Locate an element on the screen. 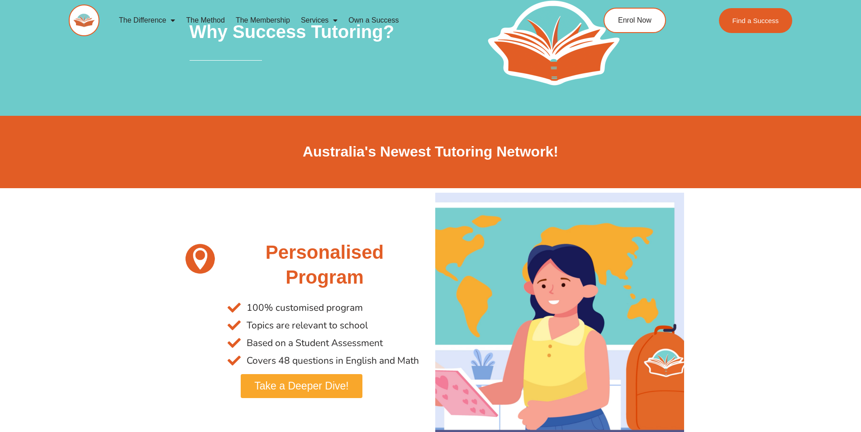 This screenshot has height=432, width=861. nav: Menu is located at coordinates (338, 20).